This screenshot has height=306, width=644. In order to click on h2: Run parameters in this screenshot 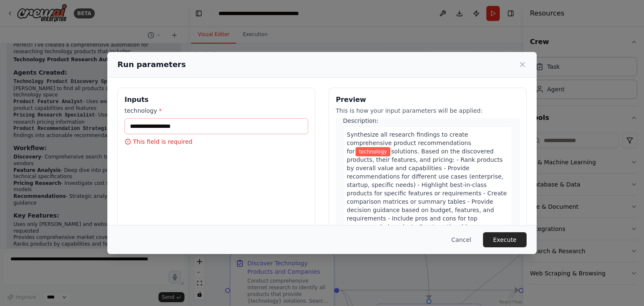, I will do `click(152, 65)`.